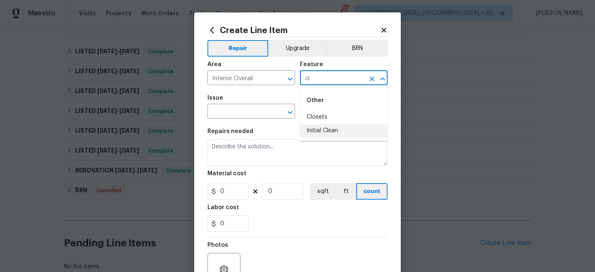  Describe the element at coordinates (346, 191) in the screenshot. I see `button: ft` at that location.